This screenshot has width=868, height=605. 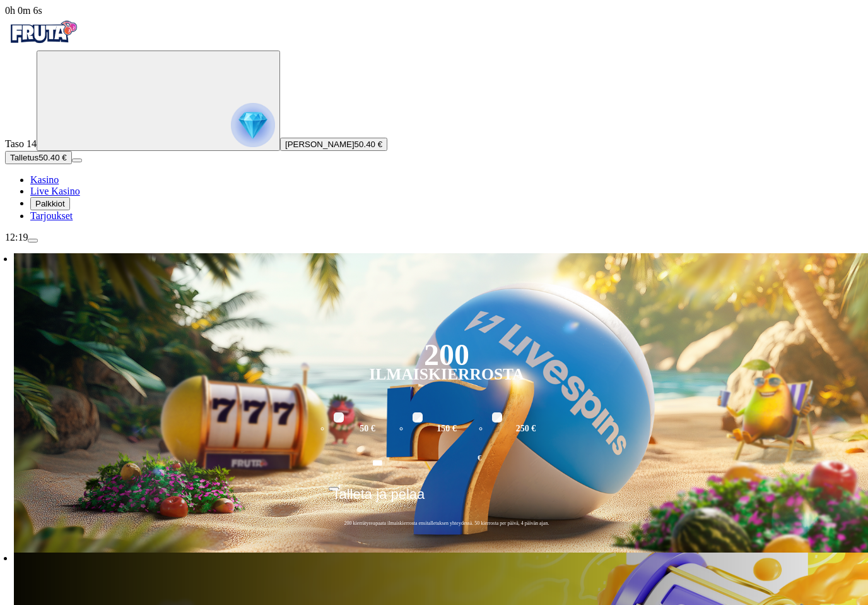 What do you see at coordinates (16, 236) in the screenshot?
I see `span: 12:19` at bounding box center [16, 236].